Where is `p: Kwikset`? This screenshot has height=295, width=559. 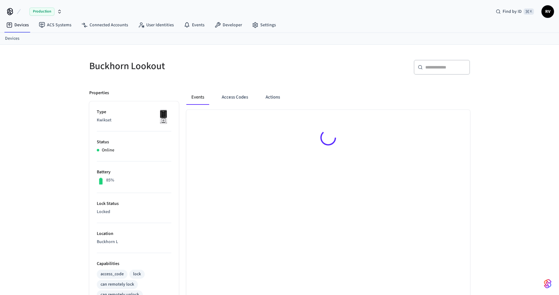 p: Kwikset is located at coordinates (134, 120).